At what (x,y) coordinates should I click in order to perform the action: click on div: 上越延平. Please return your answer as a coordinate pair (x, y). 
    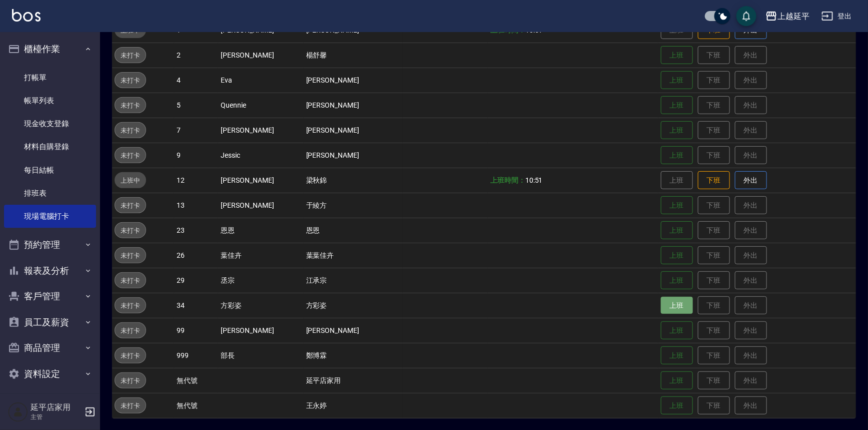
    Looking at the image, I should click on (793, 16).